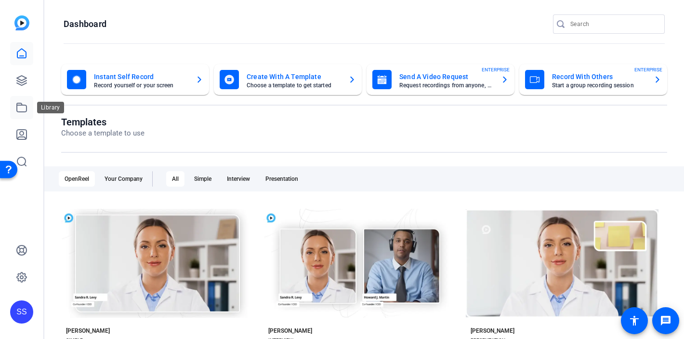  What do you see at coordinates (203, 179) in the screenshot?
I see `div: Simple` at bounding box center [203, 179].